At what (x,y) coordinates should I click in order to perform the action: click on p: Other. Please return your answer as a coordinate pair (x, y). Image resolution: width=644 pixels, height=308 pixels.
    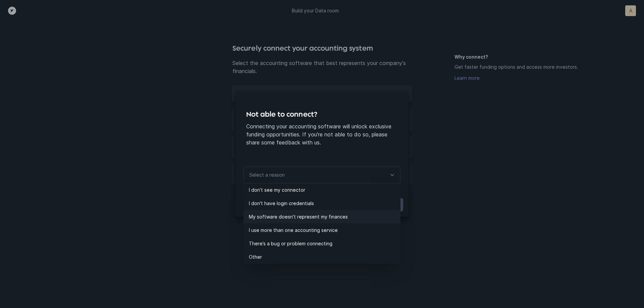
    Looking at the image, I should click on (325, 257).